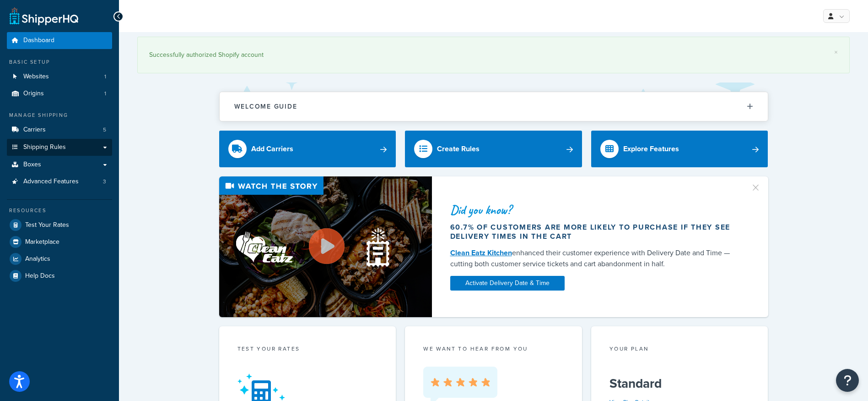  I want to click on div: Basic Setup, so click(60, 62).